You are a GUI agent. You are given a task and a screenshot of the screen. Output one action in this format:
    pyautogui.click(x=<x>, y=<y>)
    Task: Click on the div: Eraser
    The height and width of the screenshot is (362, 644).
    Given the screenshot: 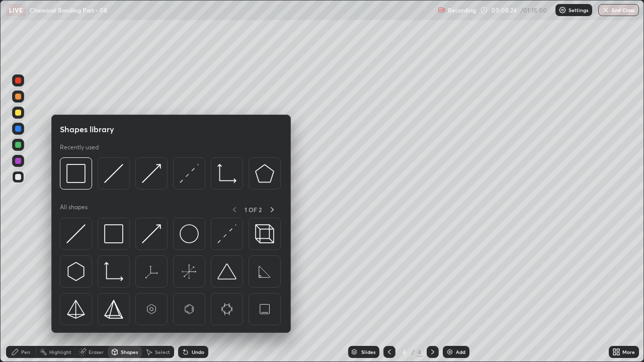 What is the action you would take?
    pyautogui.click(x=96, y=352)
    